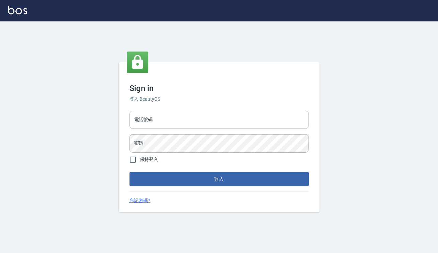  I want to click on span: 保持登入, so click(149, 159).